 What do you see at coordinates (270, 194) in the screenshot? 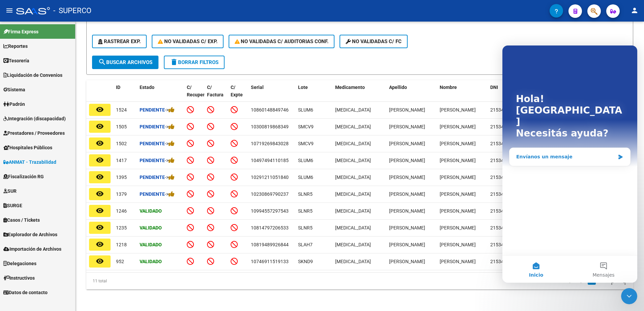
I see `span: 10230869790237` at bounding box center [270, 194].